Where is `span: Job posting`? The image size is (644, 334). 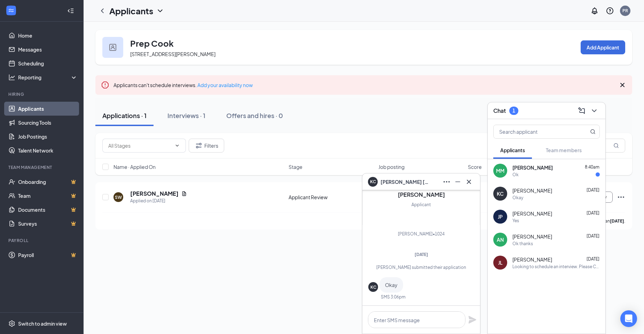
span: Job posting is located at coordinates (391, 167).